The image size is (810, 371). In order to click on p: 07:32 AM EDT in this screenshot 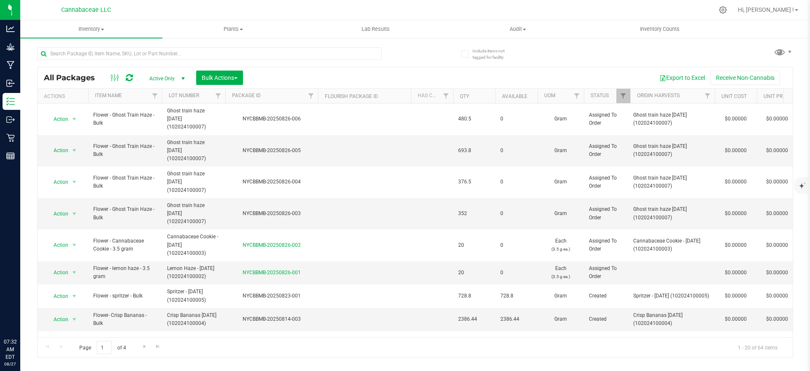, I will do `click(10, 349)`.